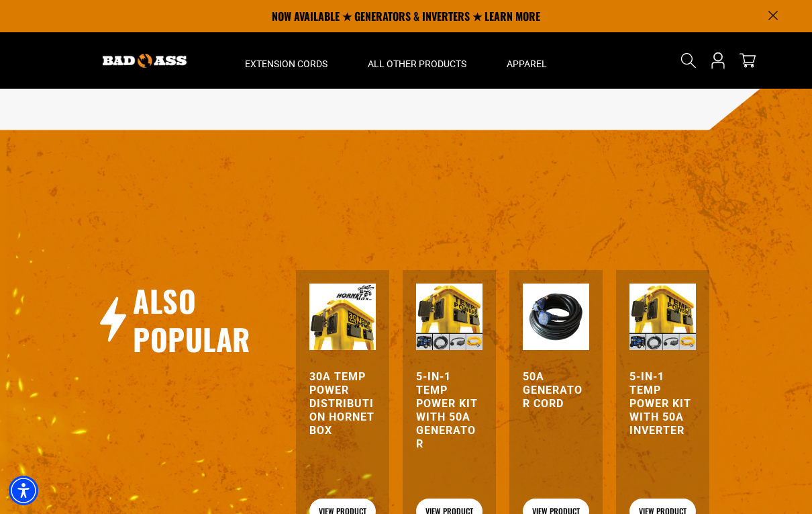 This screenshot has height=514, width=812. What do you see at coordinates (417, 64) in the screenshot?
I see `span: All Other Products` at bounding box center [417, 64].